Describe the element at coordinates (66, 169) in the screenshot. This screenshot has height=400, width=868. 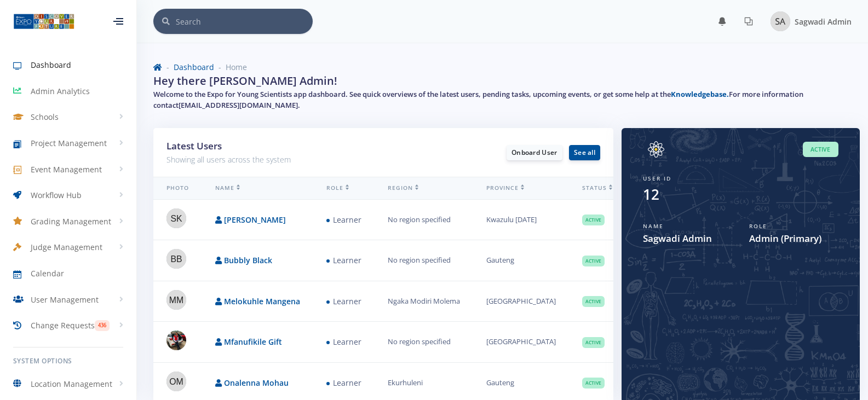
I see `span: Event Management` at that location.